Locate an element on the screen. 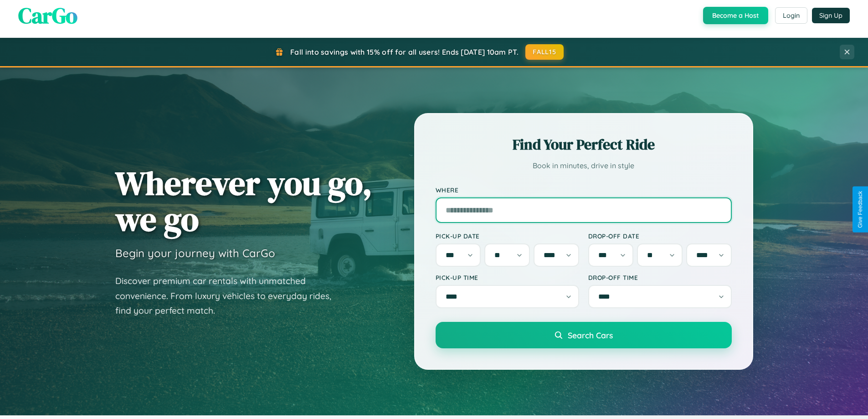 This screenshot has height=419, width=868. button: FALL15 is located at coordinates (545, 52).